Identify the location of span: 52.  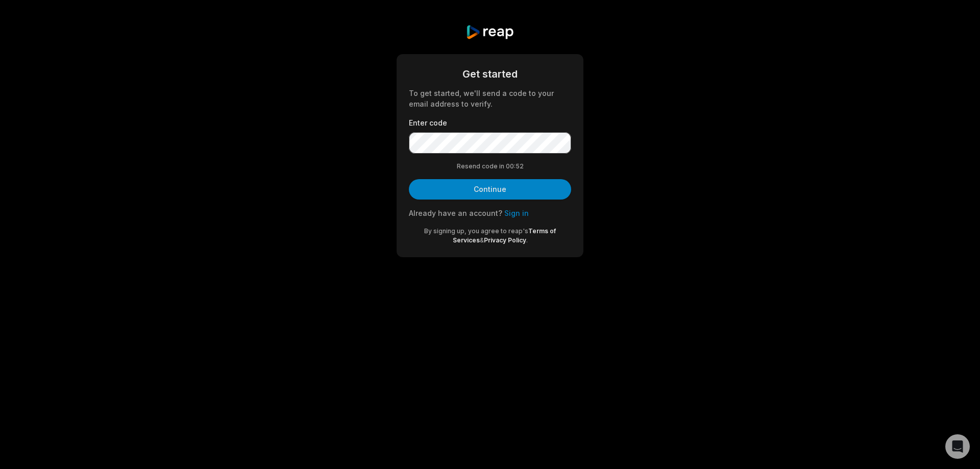
(520, 166).